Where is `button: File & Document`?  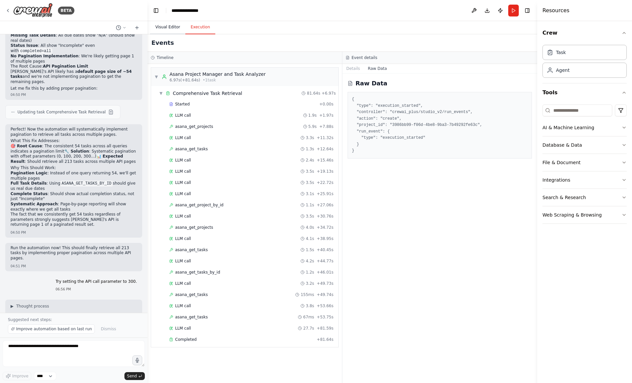 button: File & Document is located at coordinates (585, 162).